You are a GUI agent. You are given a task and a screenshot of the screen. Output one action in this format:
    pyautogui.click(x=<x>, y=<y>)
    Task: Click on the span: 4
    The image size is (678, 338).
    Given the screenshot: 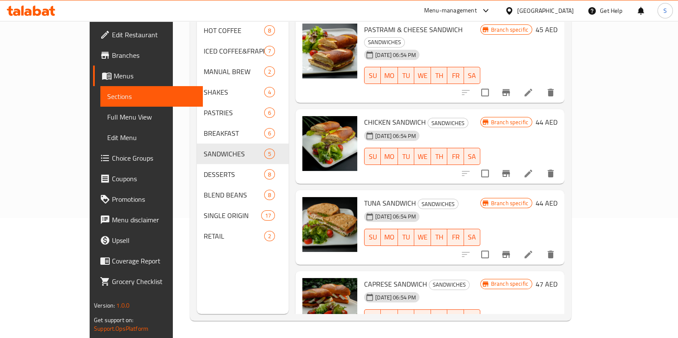 What is the action you would take?
    pyautogui.click(x=269, y=92)
    